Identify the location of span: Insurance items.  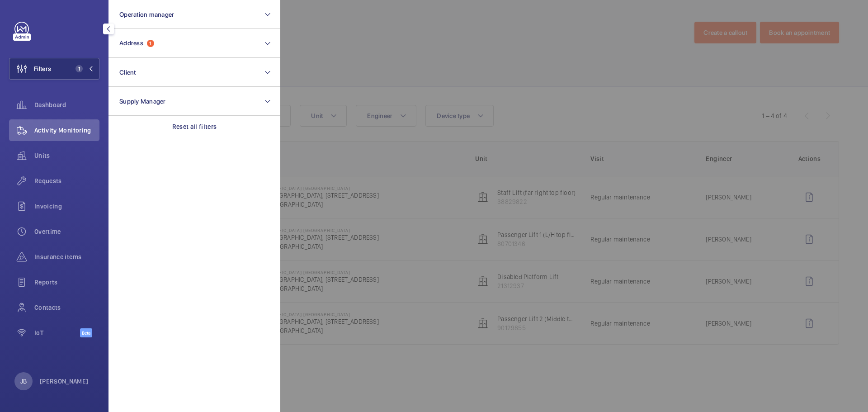
(67, 257).